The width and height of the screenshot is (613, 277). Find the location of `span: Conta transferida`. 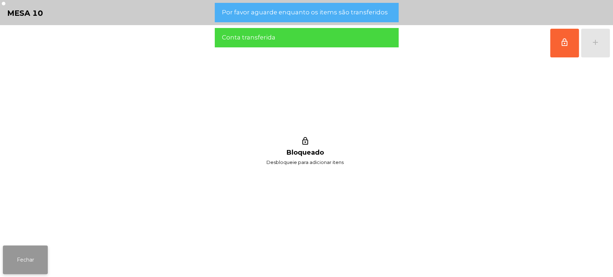

span: Conta transferida is located at coordinates (248, 37).